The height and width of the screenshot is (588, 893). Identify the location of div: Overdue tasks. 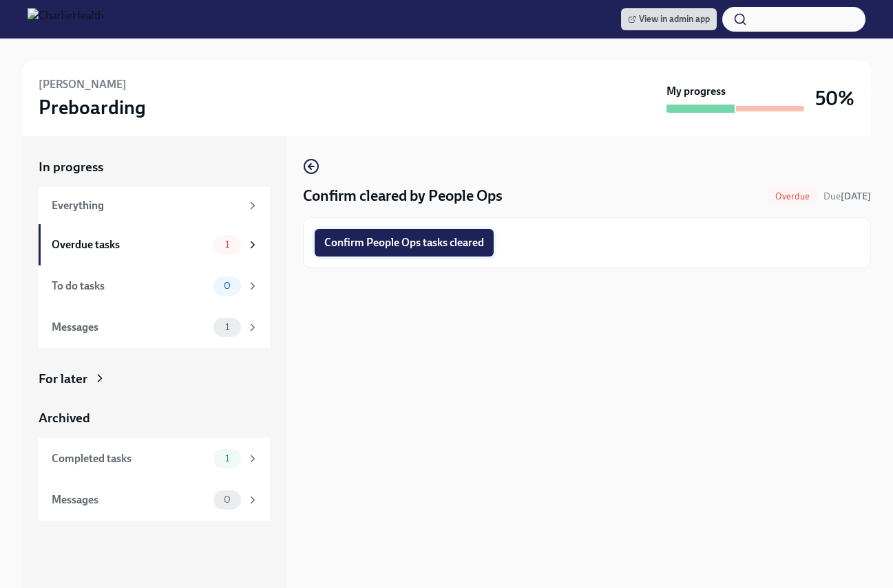
(130, 245).